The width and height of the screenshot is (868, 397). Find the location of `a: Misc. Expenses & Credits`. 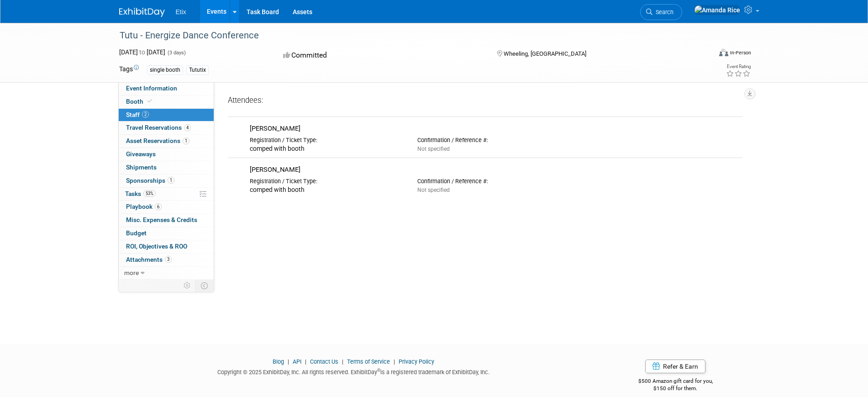

a: Misc. Expenses & Credits is located at coordinates (166, 220).